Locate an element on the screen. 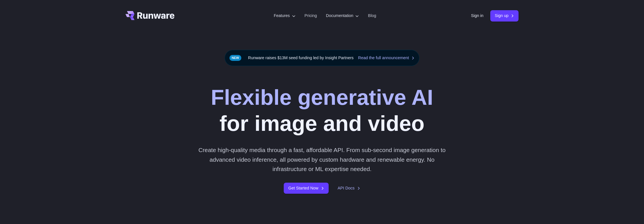  div: Runware raises $13M seed funding led by Insight Partners is located at coordinates (322, 58).